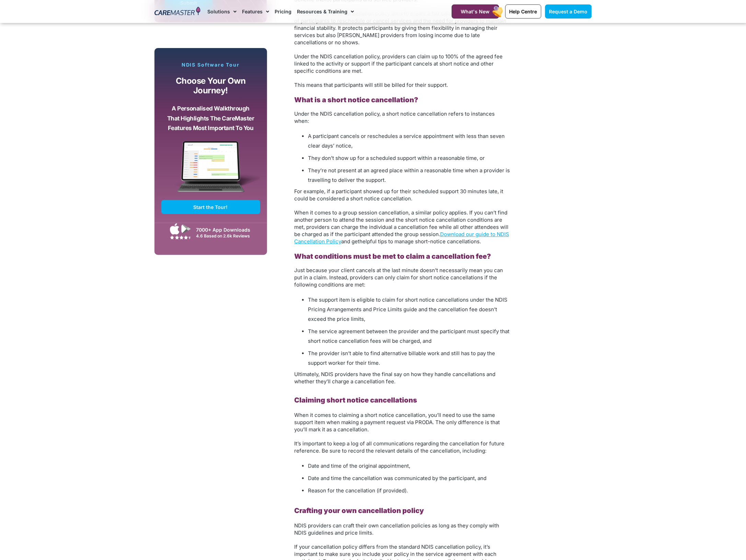 Image resolution: width=746 pixels, height=560 pixels. Describe the element at coordinates (227, 235) in the screenshot. I see `div: 4.6 Based on 2.6k Reviews` at that location.